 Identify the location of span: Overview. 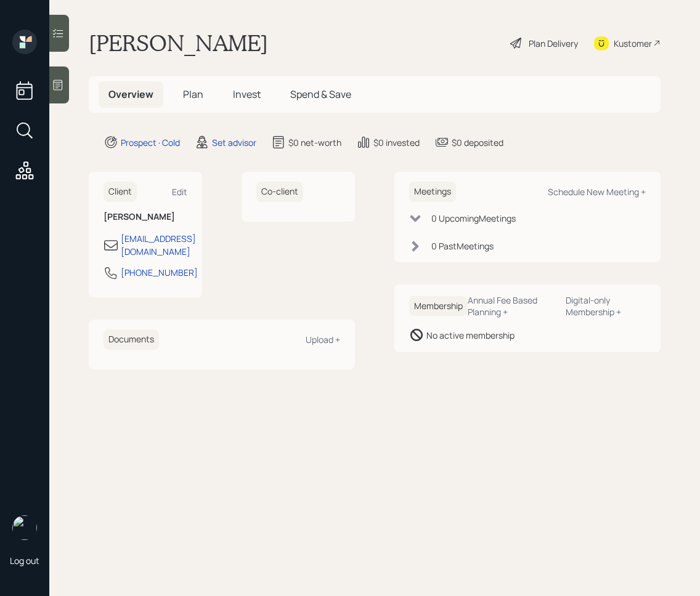
(130, 94).